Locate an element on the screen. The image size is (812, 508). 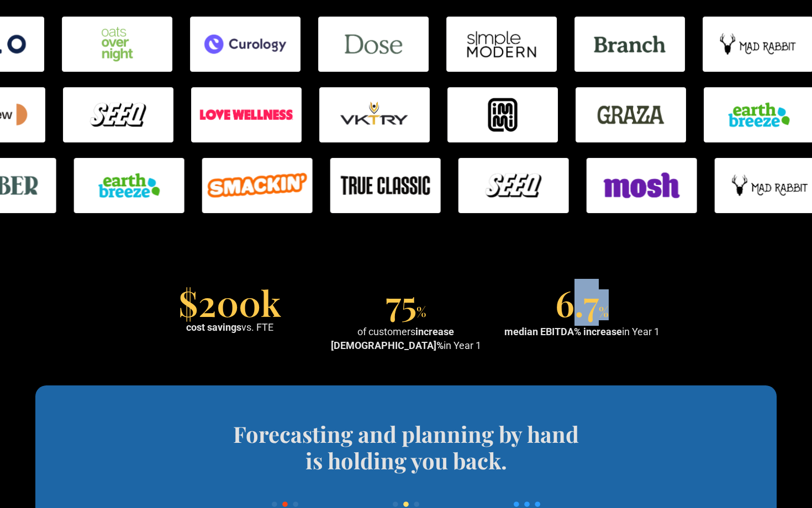
span: 6.7 is located at coordinates (577, 302).